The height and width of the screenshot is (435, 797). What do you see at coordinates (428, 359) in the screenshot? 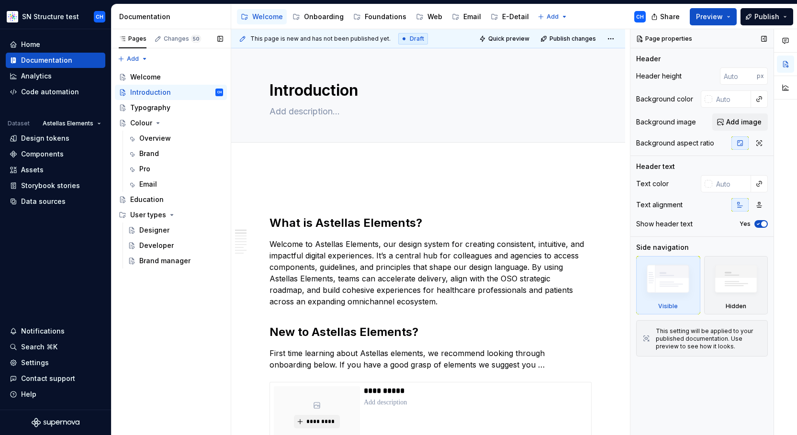
I see `p: First time learning about Astellas elements, we recommend looking through onboarding below. If yo...` at bounding box center [428, 359].